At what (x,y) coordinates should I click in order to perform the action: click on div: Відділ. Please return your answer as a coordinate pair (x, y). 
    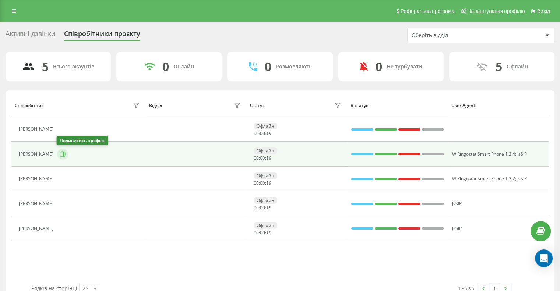
    Looking at the image, I should click on (155, 106).